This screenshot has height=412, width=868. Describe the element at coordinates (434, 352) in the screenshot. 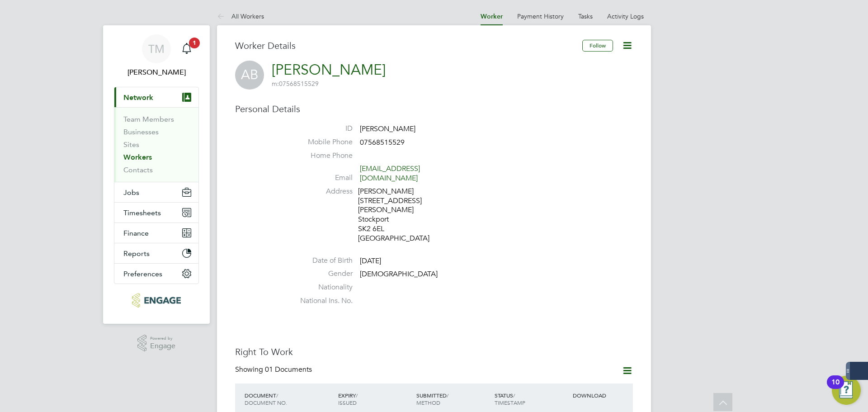

I see `h3: Right To Work` at that location.